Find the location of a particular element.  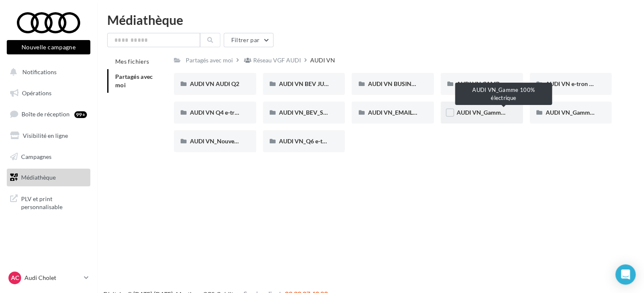

span: AUDI VN AUDI Q2 is located at coordinates (214, 83).